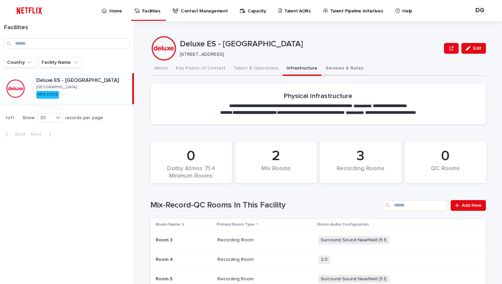 This screenshot has width=502, height=284. What do you see at coordinates (360, 172) in the screenshot?
I see `div: Recording Rooms` at bounding box center [360, 172].